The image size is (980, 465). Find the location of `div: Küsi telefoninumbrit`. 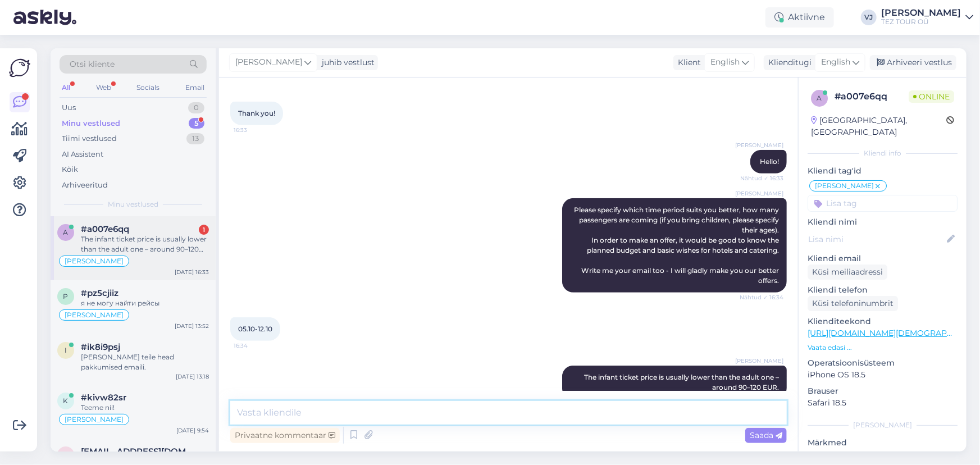

div: Küsi telefoninumbrit is located at coordinates (852, 304).